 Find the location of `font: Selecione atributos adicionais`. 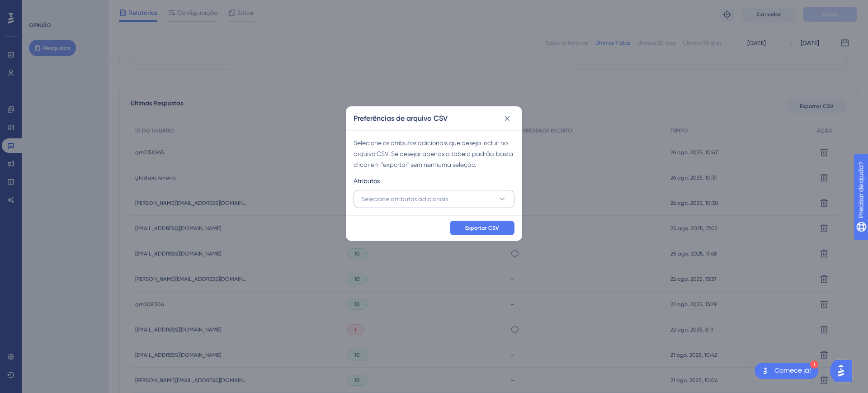

font: Selecione atributos adicionais is located at coordinates (405, 199).